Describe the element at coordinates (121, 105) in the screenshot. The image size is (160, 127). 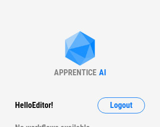
I see `button: Logout` at that location.